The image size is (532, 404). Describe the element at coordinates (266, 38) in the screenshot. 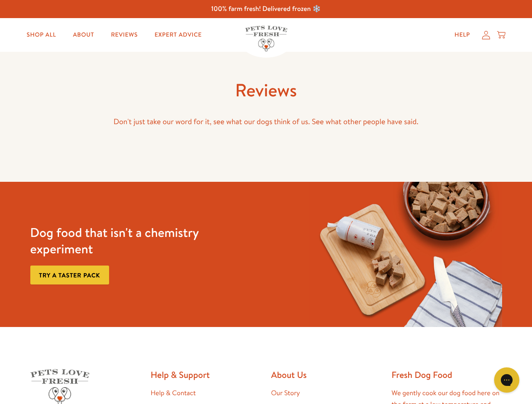

I see `img: Pets Love Fresh` at that location.